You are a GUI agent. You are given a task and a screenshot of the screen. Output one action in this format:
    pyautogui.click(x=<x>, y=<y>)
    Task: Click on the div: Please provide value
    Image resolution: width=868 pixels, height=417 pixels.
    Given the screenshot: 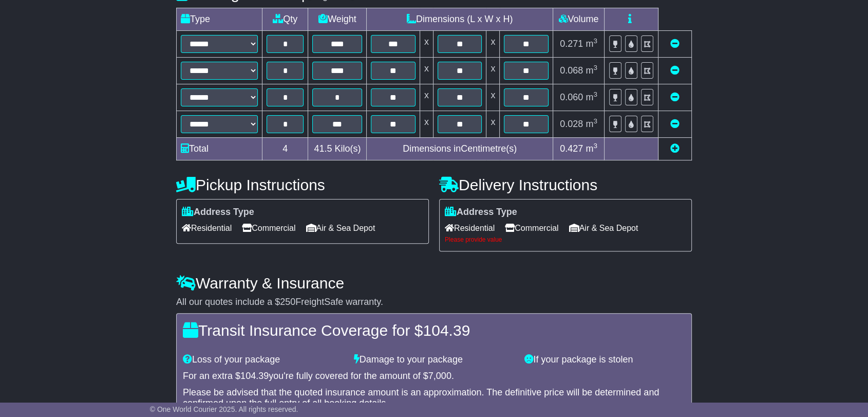 What is the action you would take?
    pyautogui.click(x=565, y=240)
    